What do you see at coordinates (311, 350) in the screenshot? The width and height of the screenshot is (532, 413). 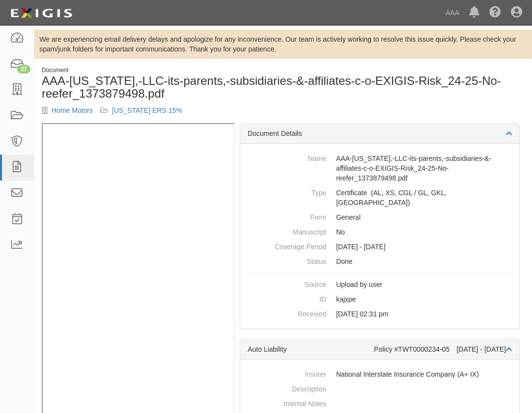 I see `div: Auto Liability` at bounding box center [311, 350].